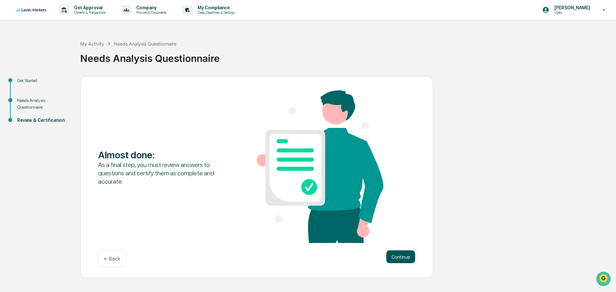  What do you see at coordinates (8, 8) in the screenshot?
I see `button: Open customer support` at bounding box center [8, 8].